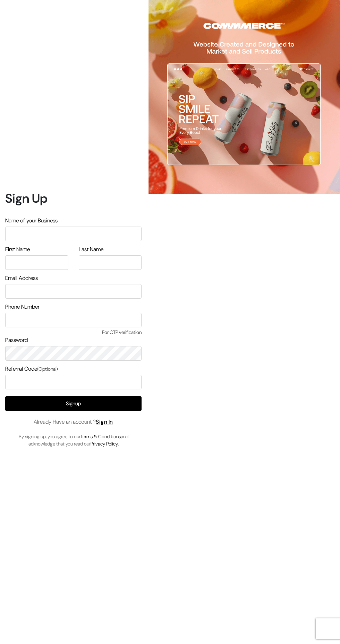  I want to click on span: Already Have an account ?, so click(73, 422).